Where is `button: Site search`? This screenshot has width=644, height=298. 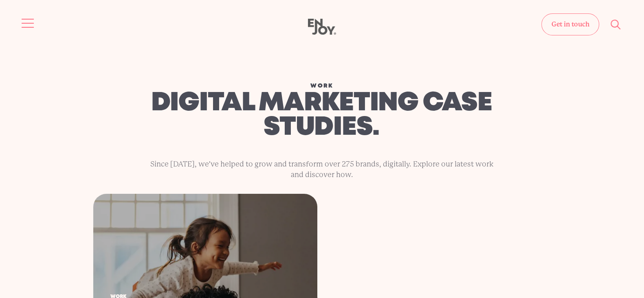 button: Site search is located at coordinates (616, 24).